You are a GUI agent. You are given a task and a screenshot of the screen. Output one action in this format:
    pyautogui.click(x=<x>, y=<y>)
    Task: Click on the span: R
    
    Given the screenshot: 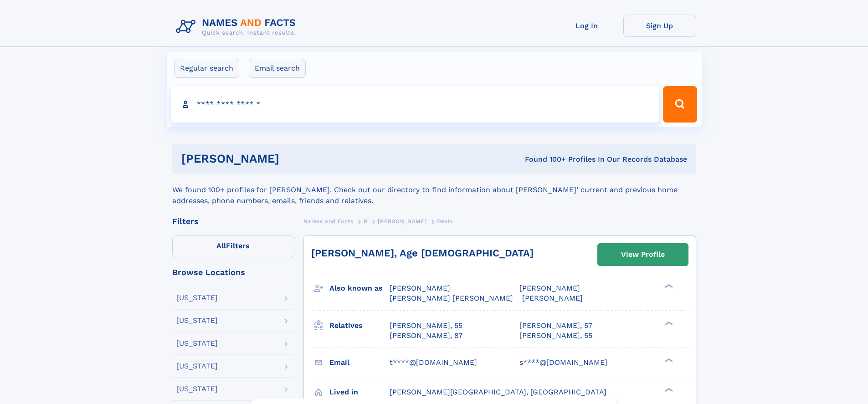 What is the action you would take?
    pyautogui.click(x=366, y=221)
    